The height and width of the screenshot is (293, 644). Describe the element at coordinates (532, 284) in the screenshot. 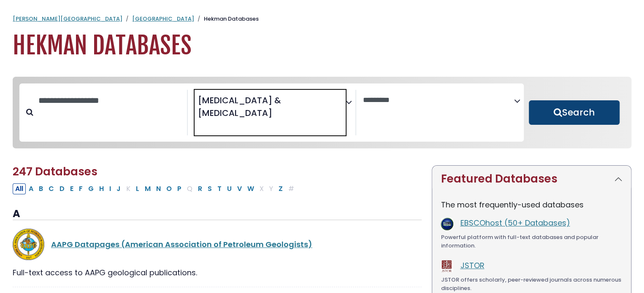

I see `div: JSTOR offers scholarly, peer-reviewed journals across numerous disciplines.` at that location.